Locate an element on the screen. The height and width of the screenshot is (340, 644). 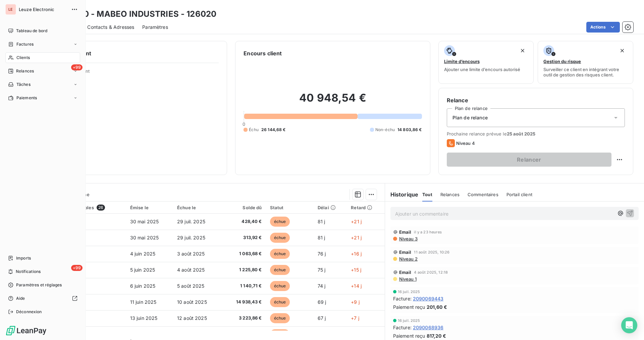
span: +7 j is located at coordinates (355, 318).